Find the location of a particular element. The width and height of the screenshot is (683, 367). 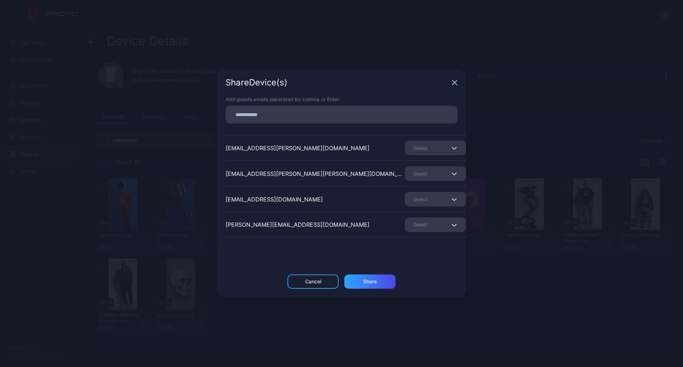

div: Share Device (s) is located at coordinates (337, 82).